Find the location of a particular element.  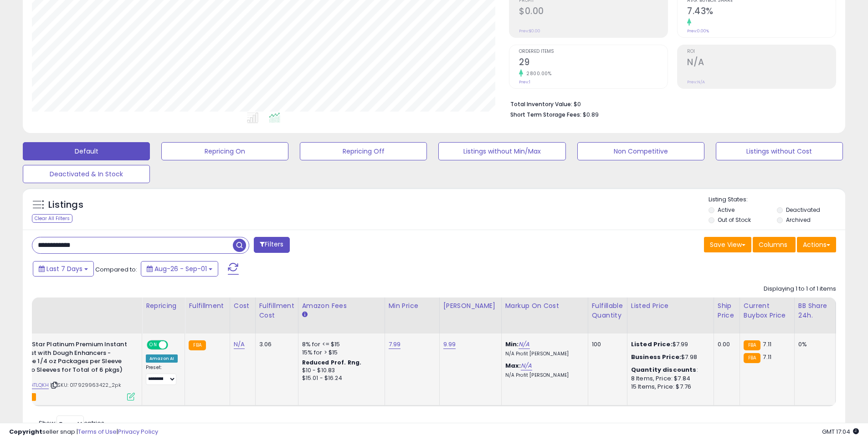

div: Listed Price is located at coordinates (670, 306).